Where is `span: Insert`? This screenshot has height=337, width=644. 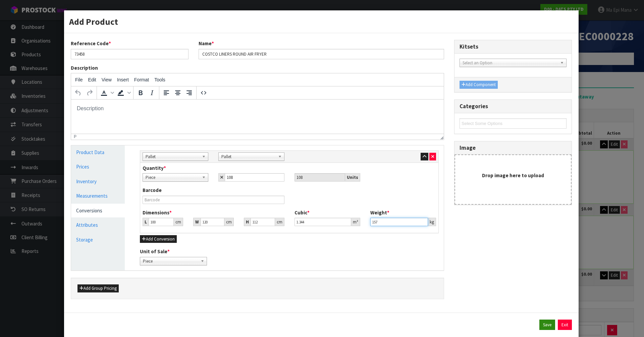 span: Insert is located at coordinates (123, 80).